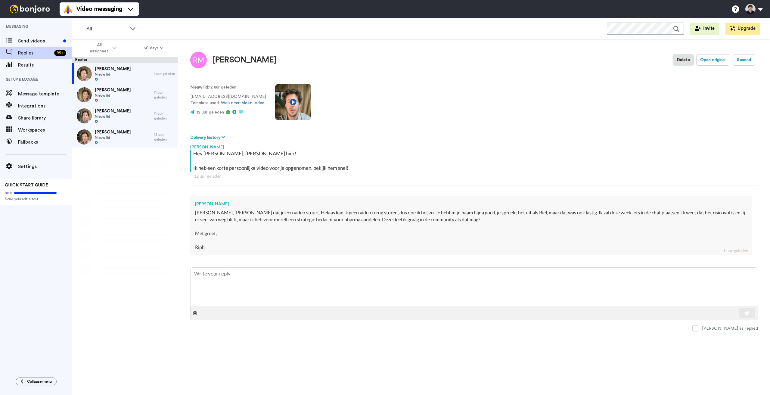 This screenshot has height=395, width=770. Describe the element at coordinates (743, 29) in the screenshot. I see `button: Upgrade` at that location.